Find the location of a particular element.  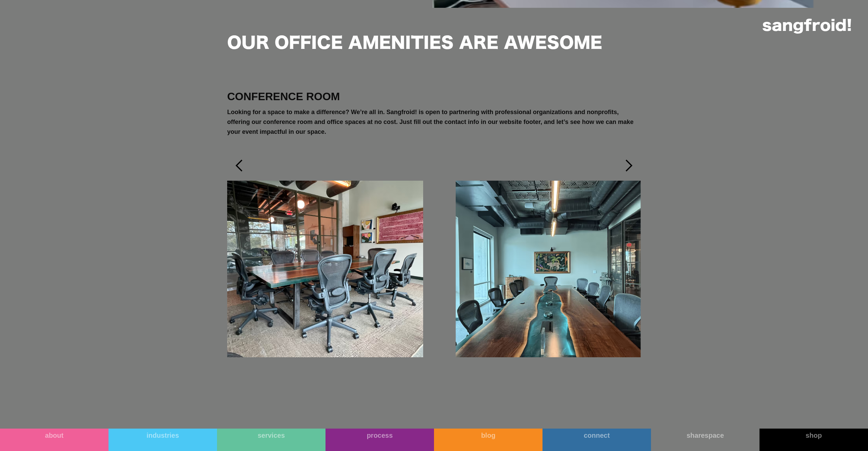

div: carousel is located at coordinates (434, 255).